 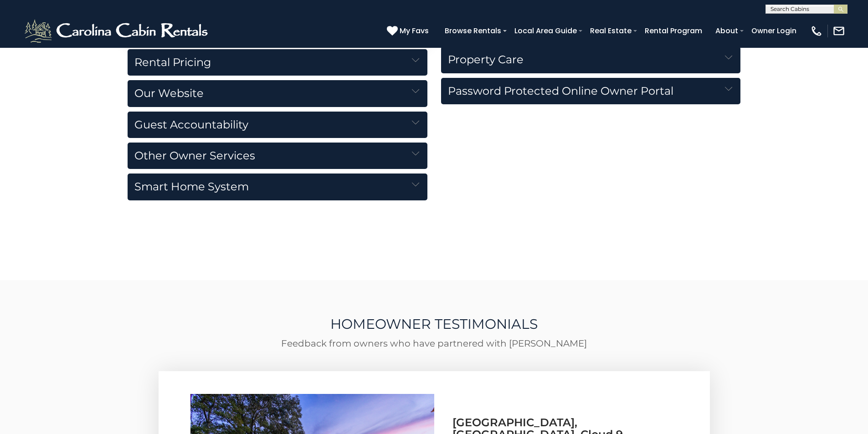 What do you see at coordinates (591, 60) in the screenshot?
I see `h5: Property Care` at bounding box center [591, 60].